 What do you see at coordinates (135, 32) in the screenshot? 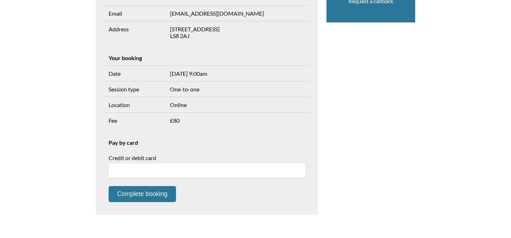
I see `td: Address` at bounding box center [135, 32].